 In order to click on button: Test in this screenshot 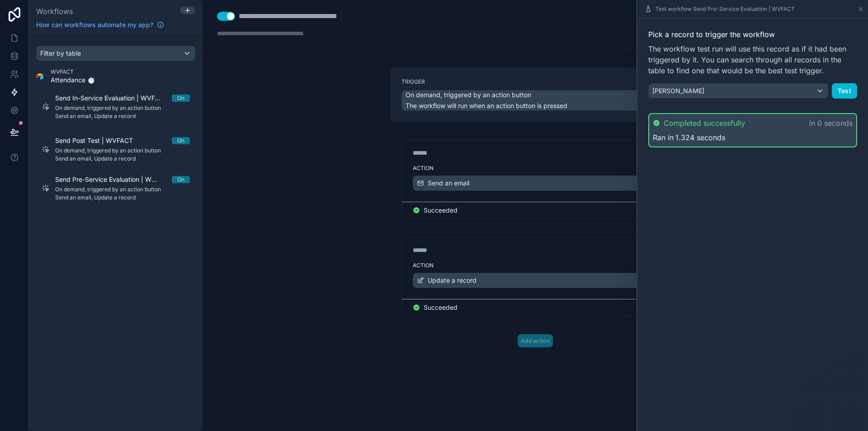, I will do `click(845, 91)`.